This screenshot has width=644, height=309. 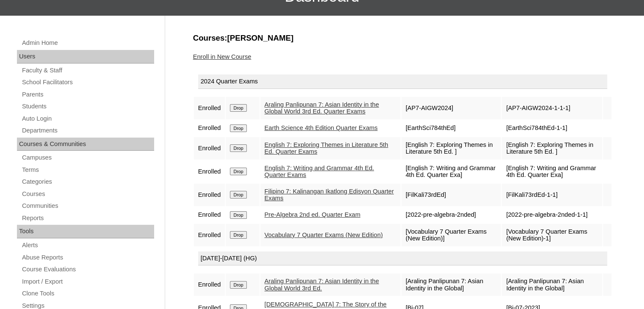 What do you see at coordinates (327, 148) in the screenshot?
I see `a: English 7: Exploring Themes in Literature 5th Ed. Quarter Exams` at bounding box center [327, 148].